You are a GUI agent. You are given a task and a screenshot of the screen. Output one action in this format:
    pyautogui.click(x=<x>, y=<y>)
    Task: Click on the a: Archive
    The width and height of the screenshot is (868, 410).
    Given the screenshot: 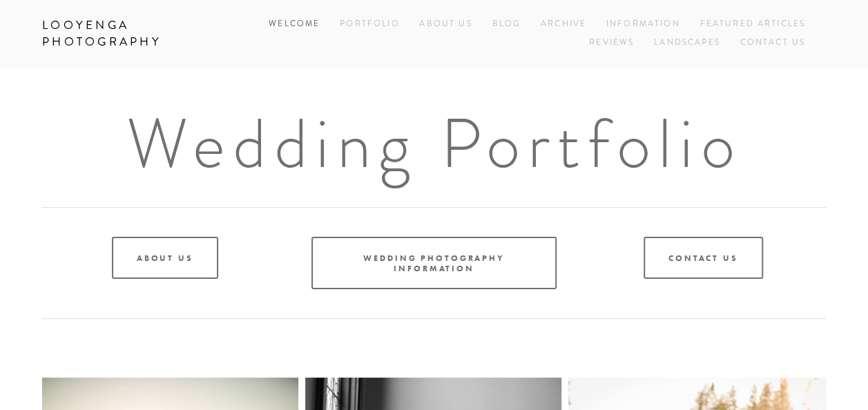 What is the action you would take?
    pyautogui.click(x=563, y=24)
    